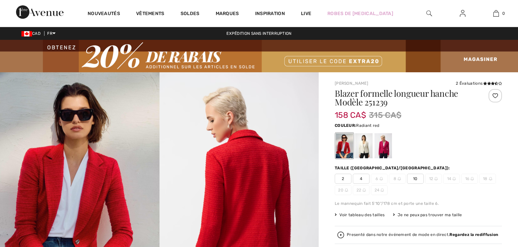 The height and width of the screenshot is (247, 518). I want to click on span: 12, so click(434, 179).